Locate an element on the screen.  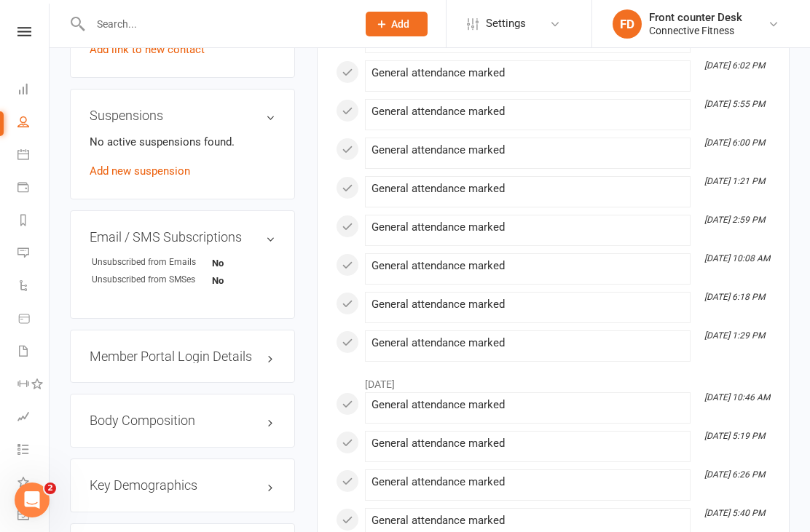
h3: Member Portal Login Details is located at coordinates (182, 357).